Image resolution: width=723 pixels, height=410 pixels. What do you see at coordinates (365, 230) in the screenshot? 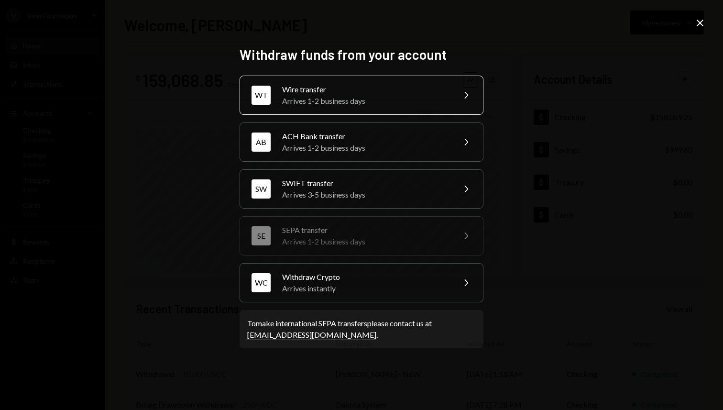
I see `div: SEPA transfer` at bounding box center [365, 230].